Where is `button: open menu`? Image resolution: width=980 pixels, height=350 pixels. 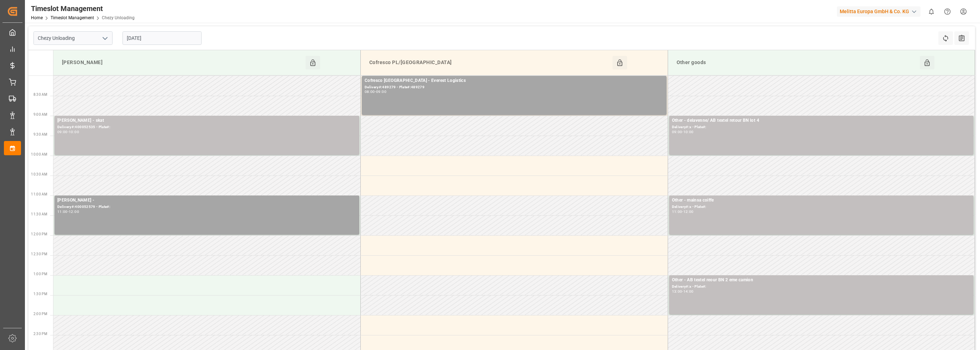
button: open menu is located at coordinates (105, 38).